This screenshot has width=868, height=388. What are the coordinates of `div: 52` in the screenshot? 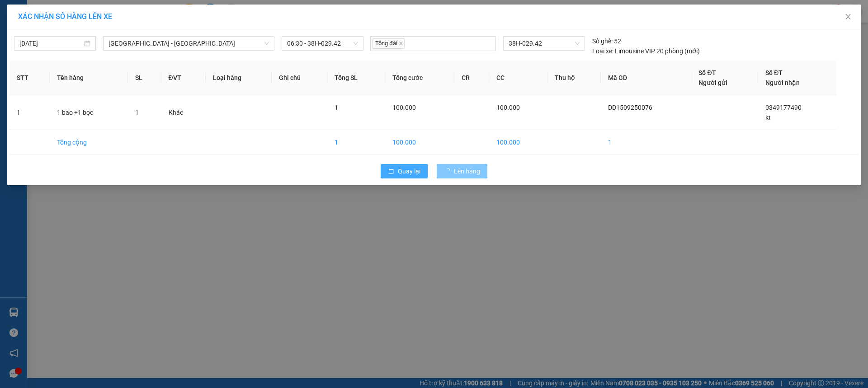 It's located at (607, 41).